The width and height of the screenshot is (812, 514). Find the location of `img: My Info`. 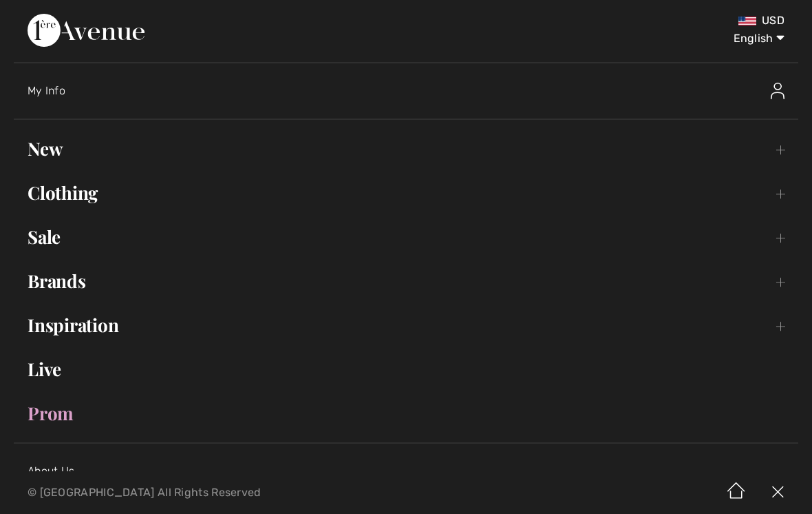

img: My Info is located at coordinates (778, 91).